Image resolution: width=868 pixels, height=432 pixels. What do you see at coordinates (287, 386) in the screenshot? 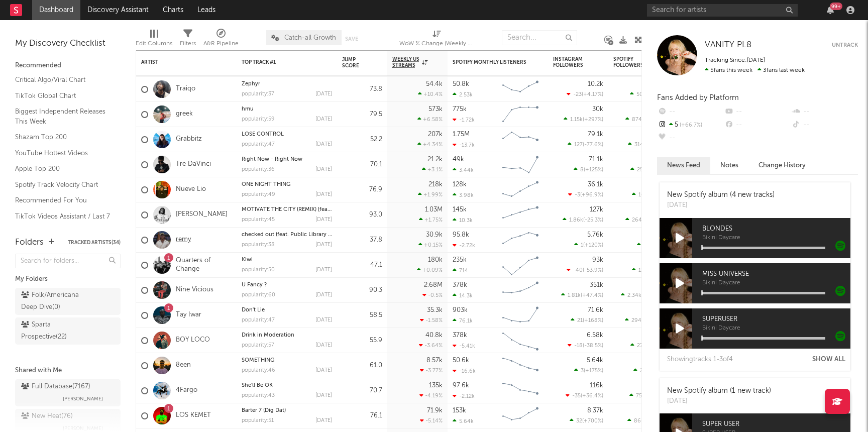
I see `div: She'll Be OK` at bounding box center [287, 386].